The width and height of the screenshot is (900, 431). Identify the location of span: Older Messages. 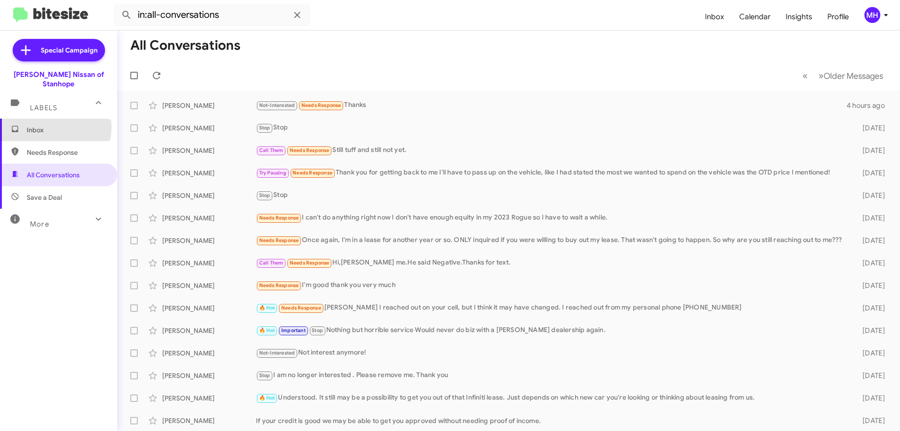
(853, 76).